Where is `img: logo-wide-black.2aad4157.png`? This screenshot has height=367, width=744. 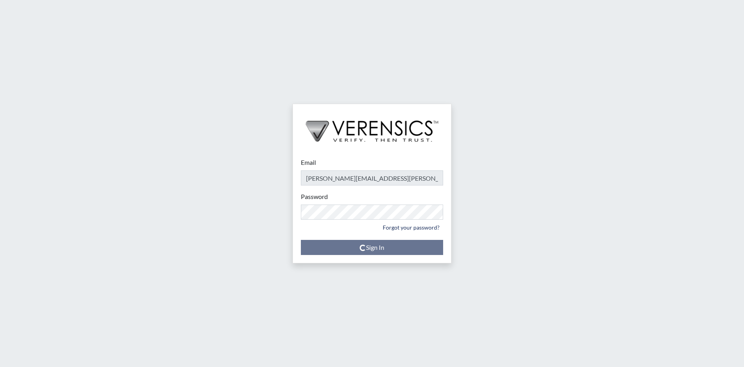
img: logo-wide-black.2aad4157.png is located at coordinates (372, 127).